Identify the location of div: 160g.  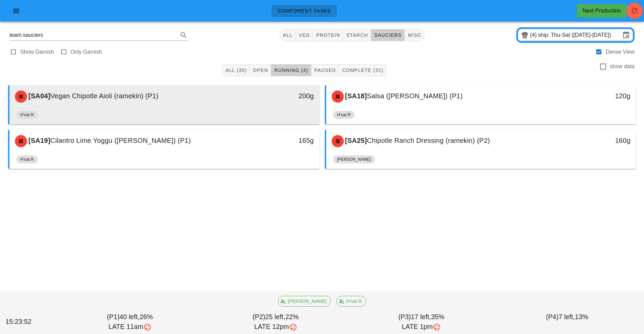
(596, 141).